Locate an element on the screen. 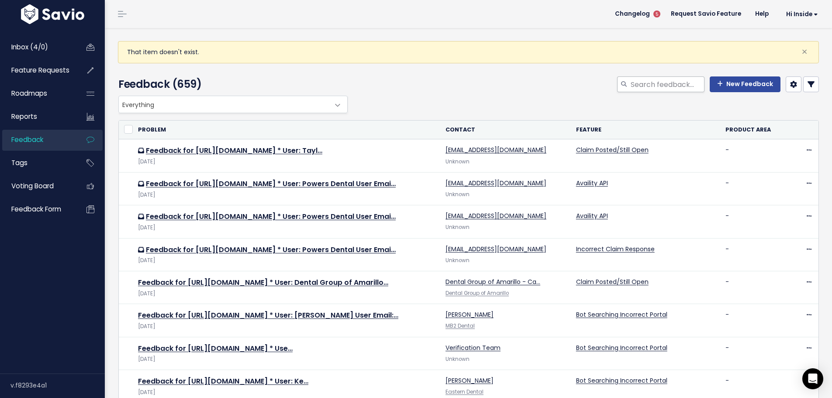 The height and width of the screenshot is (398, 832). span: Changelog is located at coordinates (632, 14).